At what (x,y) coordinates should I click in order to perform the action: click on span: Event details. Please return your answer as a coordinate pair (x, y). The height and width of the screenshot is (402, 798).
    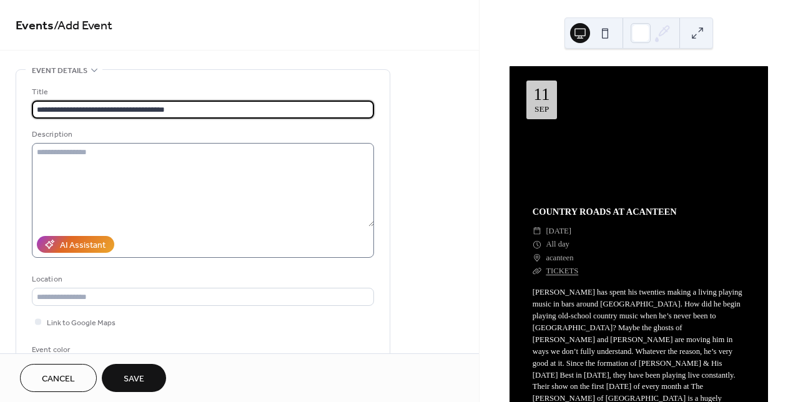
    Looking at the image, I should click on (59, 71).